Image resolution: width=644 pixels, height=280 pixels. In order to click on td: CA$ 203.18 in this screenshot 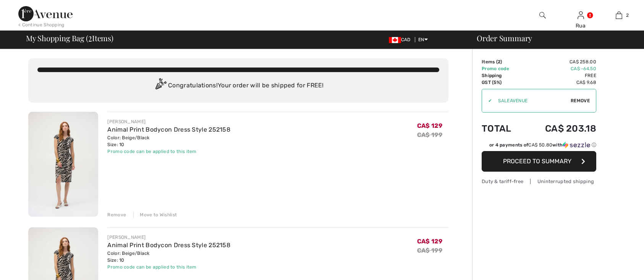, I will do `click(560, 129)`.